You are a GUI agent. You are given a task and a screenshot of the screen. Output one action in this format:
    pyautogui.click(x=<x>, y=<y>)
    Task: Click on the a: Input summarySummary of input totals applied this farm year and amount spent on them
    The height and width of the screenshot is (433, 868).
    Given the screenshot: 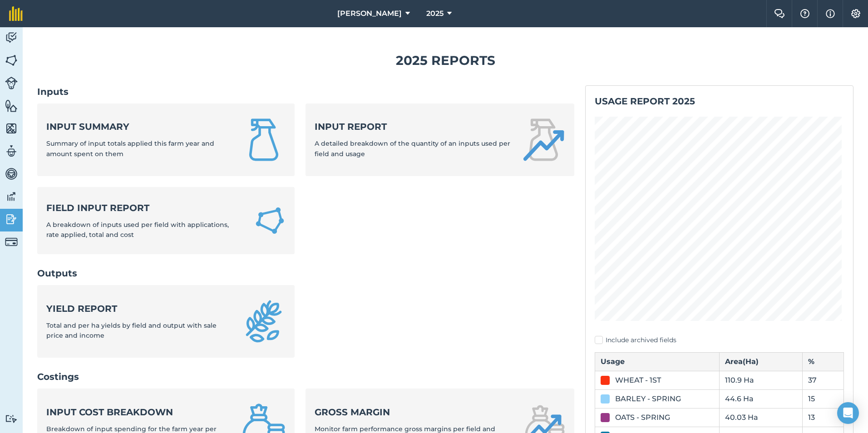 What is the action you would take?
    pyautogui.click(x=166, y=140)
    